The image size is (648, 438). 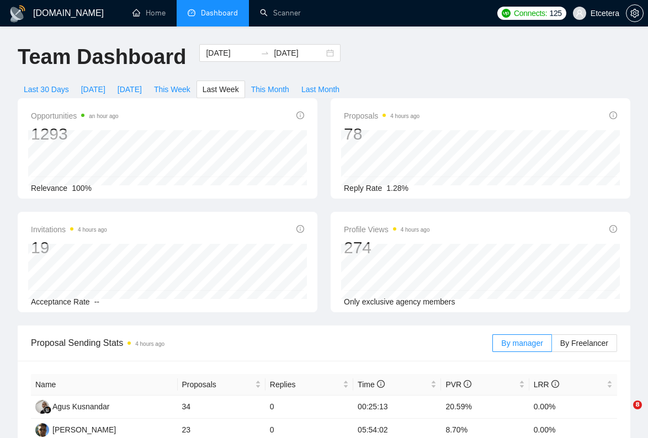 What do you see at coordinates (221, 89) in the screenshot?
I see `button: Last Week` at bounding box center [221, 89].